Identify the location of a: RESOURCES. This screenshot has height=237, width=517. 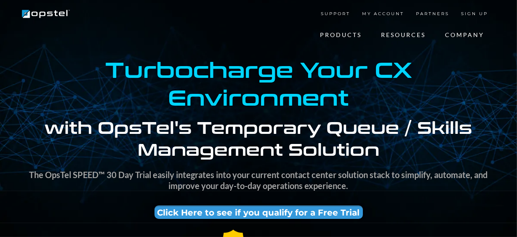
(404, 35).